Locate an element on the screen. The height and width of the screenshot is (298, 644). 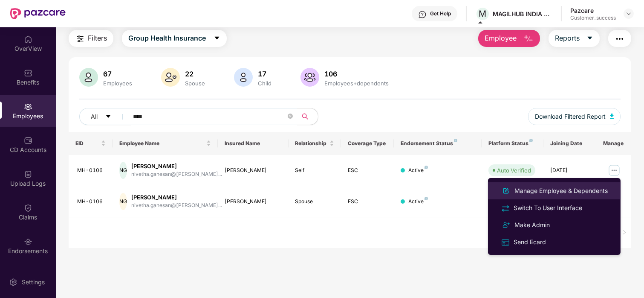
button: search is located at coordinates (308, 117).